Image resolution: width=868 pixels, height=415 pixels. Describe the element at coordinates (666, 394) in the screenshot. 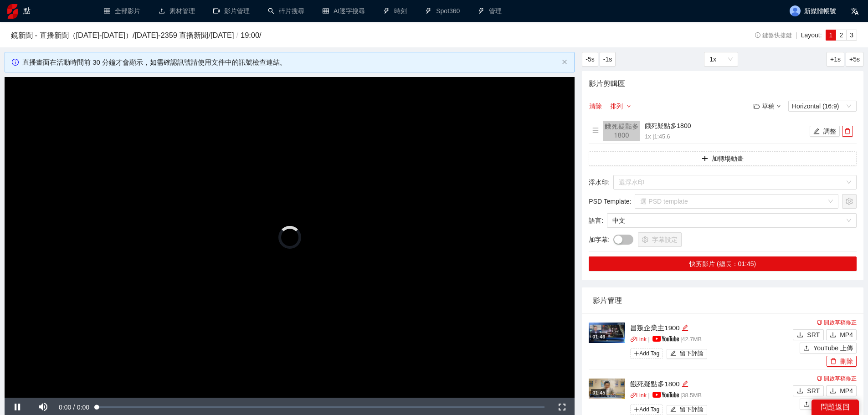

I see `img: yt_logo_rgb_light.a676ea31.png` at that location.